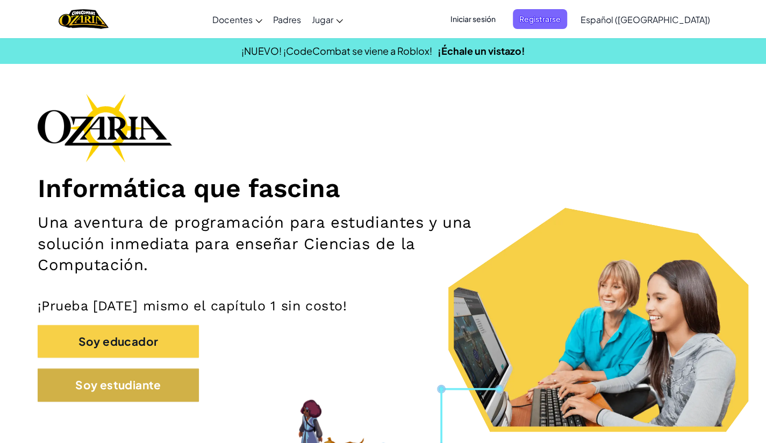  Describe the element at coordinates (83, 19) in the screenshot. I see `img: Home` at that location.